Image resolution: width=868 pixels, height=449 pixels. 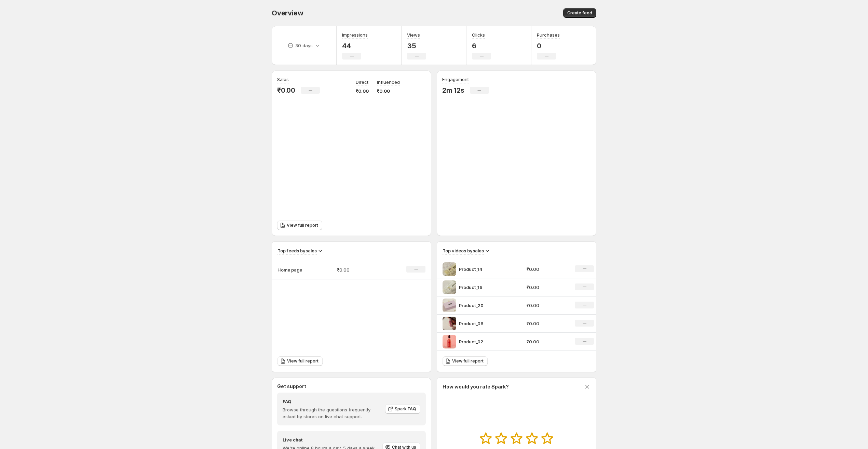 What do you see at coordinates (479, 35) in the screenshot?
I see `h3: Clicks` at bounding box center [479, 35].